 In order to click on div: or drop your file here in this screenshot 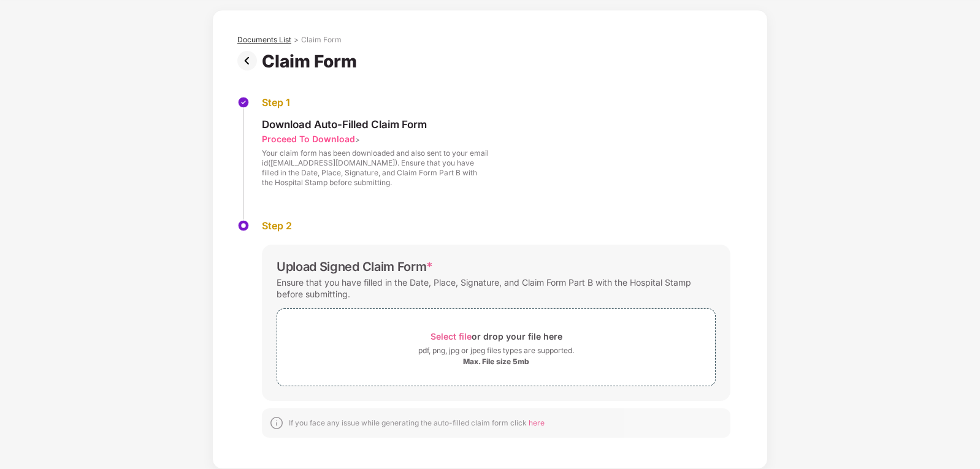, I will do `click(496, 336)`.